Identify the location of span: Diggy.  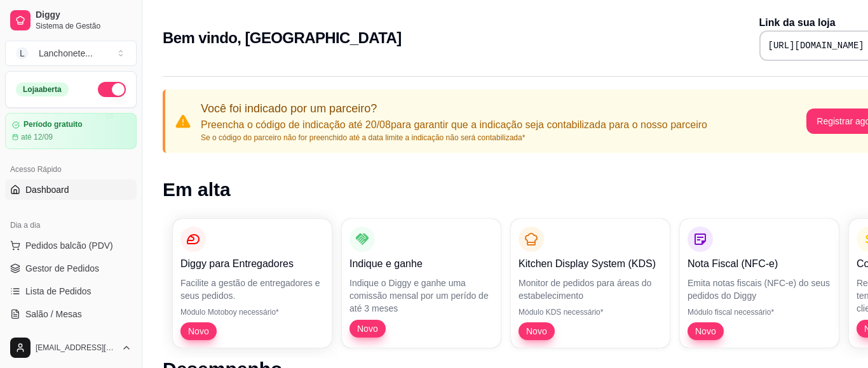
(83, 15).